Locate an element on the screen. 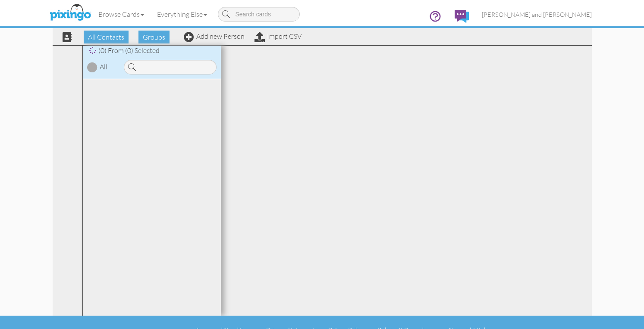 The width and height of the screenshot is (644, 329). input: Search cards is located at coordinates (259, 14).